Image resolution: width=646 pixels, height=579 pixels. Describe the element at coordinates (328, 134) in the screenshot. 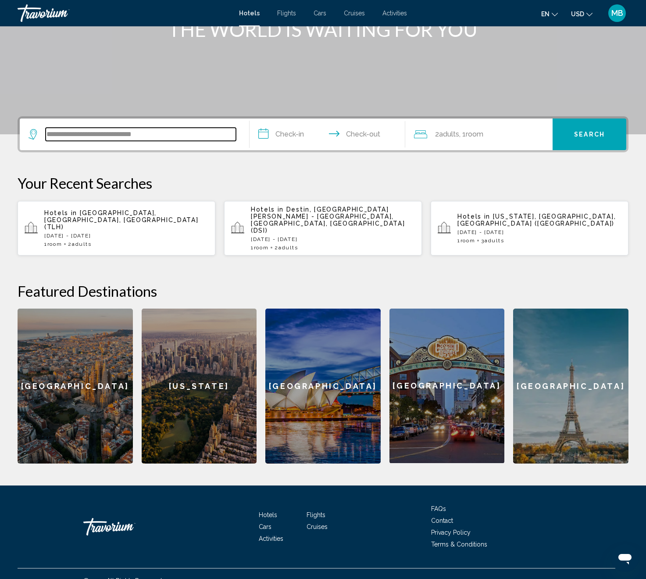

I see `button: Check in and out dates` at that location.